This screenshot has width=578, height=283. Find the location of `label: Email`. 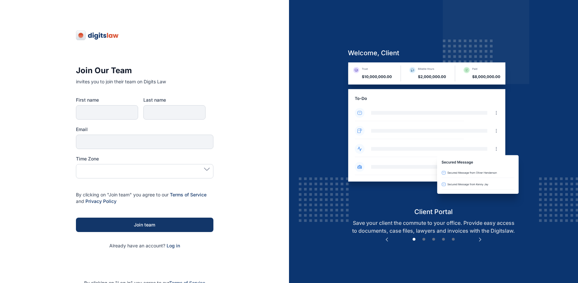

label: Email is located at coordinates (145, 130).